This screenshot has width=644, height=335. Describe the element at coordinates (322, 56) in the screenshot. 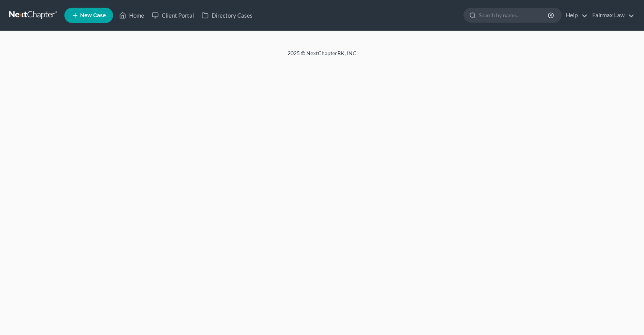

I see `div: 2025 © NextChapterBK, INC` at that location.